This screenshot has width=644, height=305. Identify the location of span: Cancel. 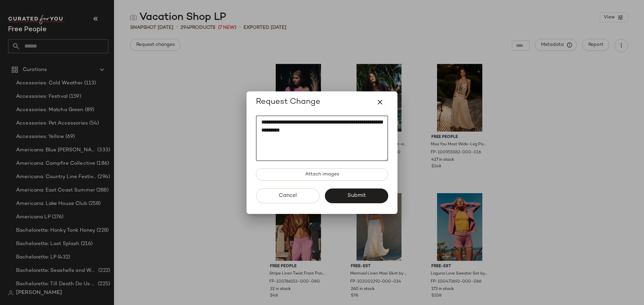
(287, 196).